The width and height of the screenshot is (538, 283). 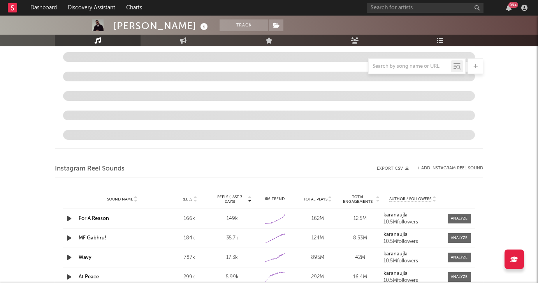 I want to click on div: 17.3k, so click(x=232, y=258).